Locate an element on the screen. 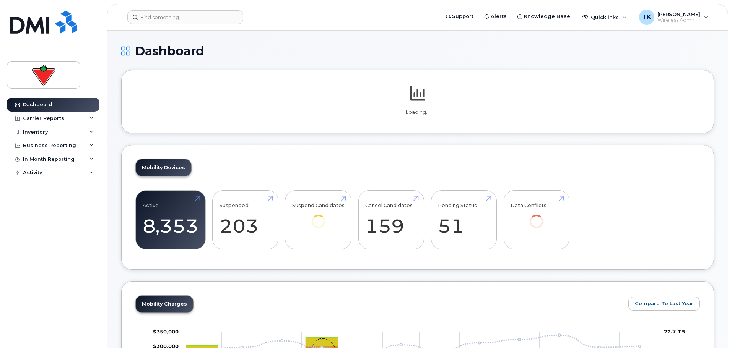  a: Mobility Charges is located at coordinates (164, 304).